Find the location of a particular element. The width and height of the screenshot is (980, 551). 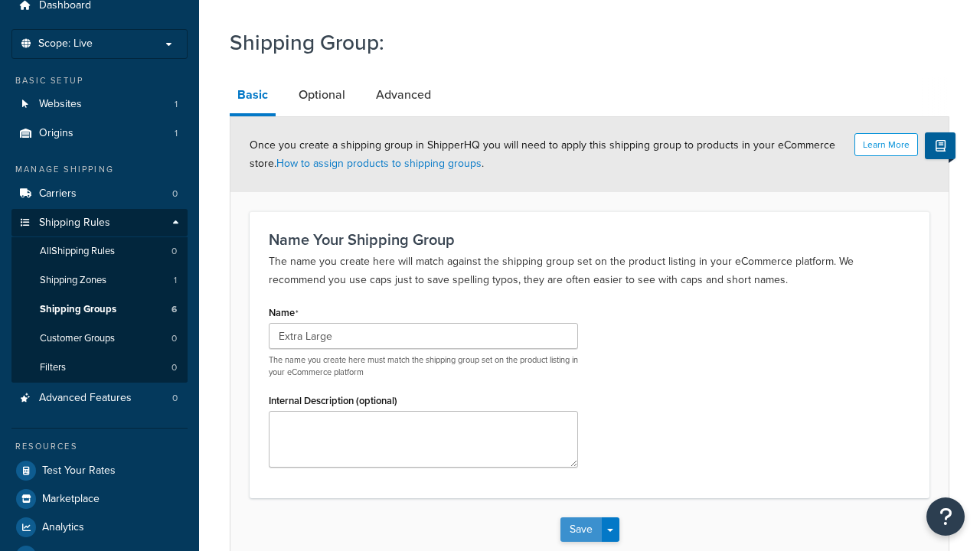

a: How to assign products to shipping groups is located at coordinates (379, 163).